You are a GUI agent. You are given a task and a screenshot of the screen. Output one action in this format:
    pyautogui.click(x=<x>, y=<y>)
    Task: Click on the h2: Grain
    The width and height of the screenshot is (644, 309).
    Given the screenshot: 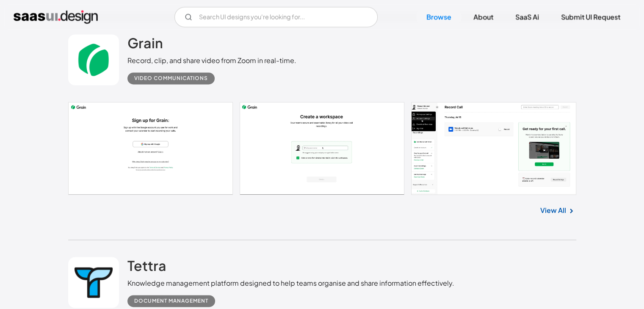 What is the action you would take?
    pyautogui.click(x=145, y=43)
    